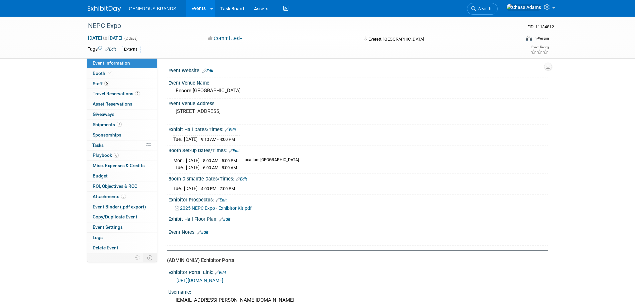 The width and height of the screenshot is (635, 306). Describe the element at coordinates (115, 217) in the screenshot. I see `span: Copy/Duplicate Event` at that location.